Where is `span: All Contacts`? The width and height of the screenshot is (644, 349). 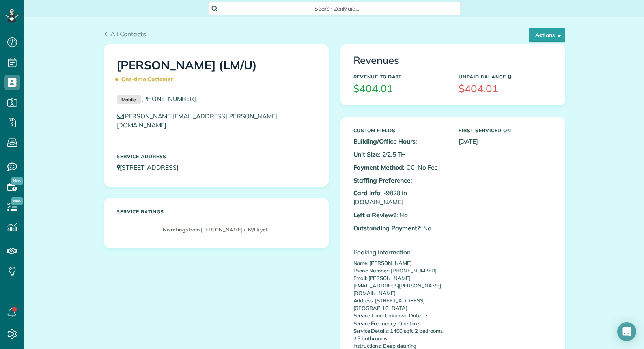 span: All Contacts is located at coordinates (128, 34).